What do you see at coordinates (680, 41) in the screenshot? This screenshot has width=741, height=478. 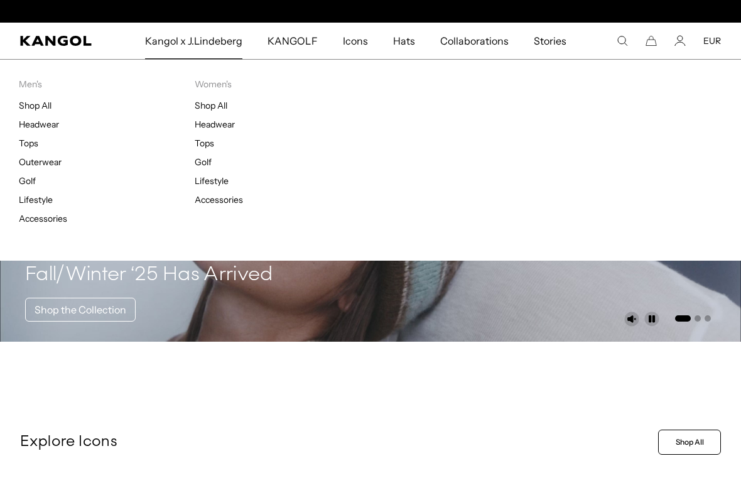 I see `a: Account` at bounding box center [680, 41].